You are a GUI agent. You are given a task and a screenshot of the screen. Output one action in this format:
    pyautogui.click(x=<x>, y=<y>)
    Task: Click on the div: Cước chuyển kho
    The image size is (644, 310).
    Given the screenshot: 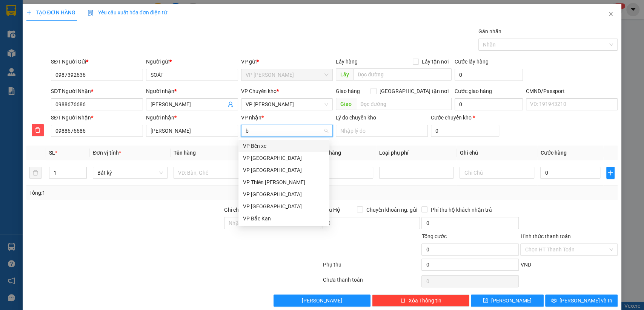 What is the action you would take?
    pyautogui.click(x=465, y=117)
    